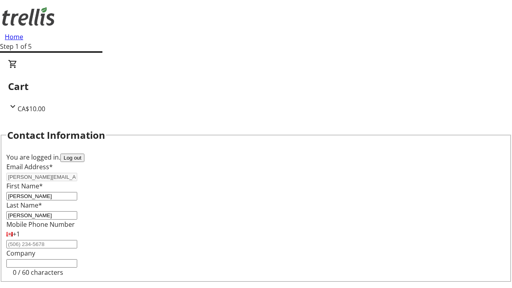 The image size is (512, 288). What do you see at coordinates (38, 273) in the screenshot?
I see `tr-character-limit: 0 / 60 characters` at bounding box center [38, 273].